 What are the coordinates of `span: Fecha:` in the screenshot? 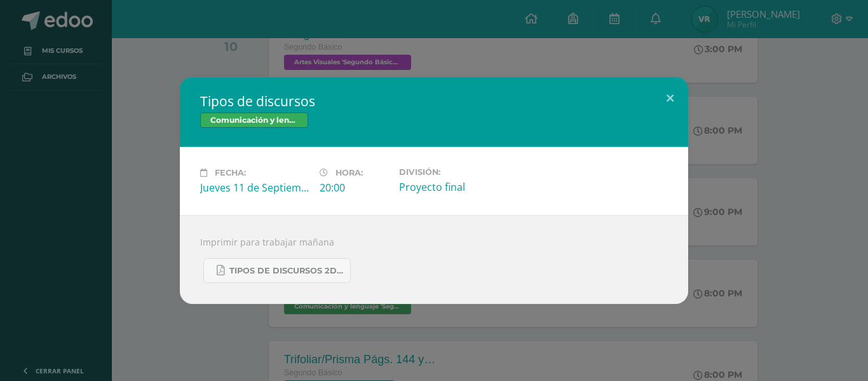 It's located at (230, 173).